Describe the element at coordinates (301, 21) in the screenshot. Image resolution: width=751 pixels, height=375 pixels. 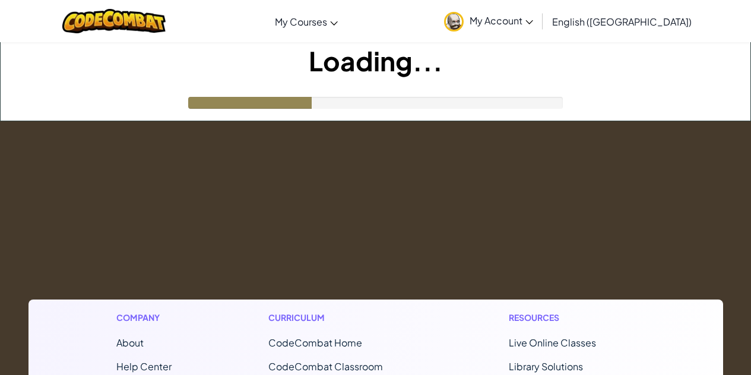
I see `span: My Courses` at that location.